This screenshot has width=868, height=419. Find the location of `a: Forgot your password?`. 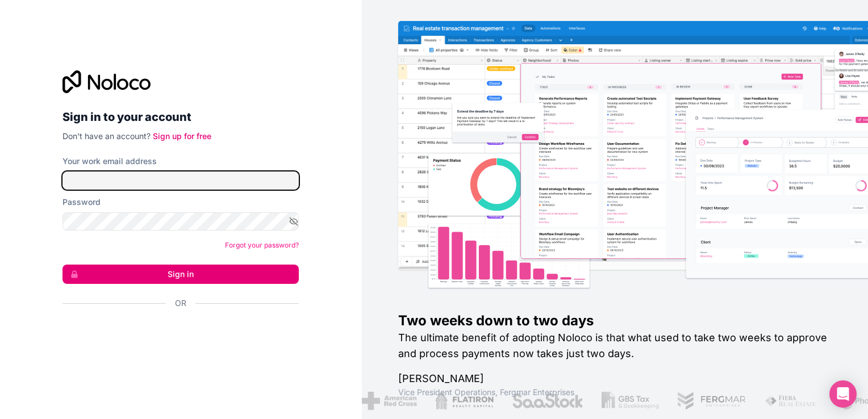

a: Forgot your password? is located at coordinates (262, 245).